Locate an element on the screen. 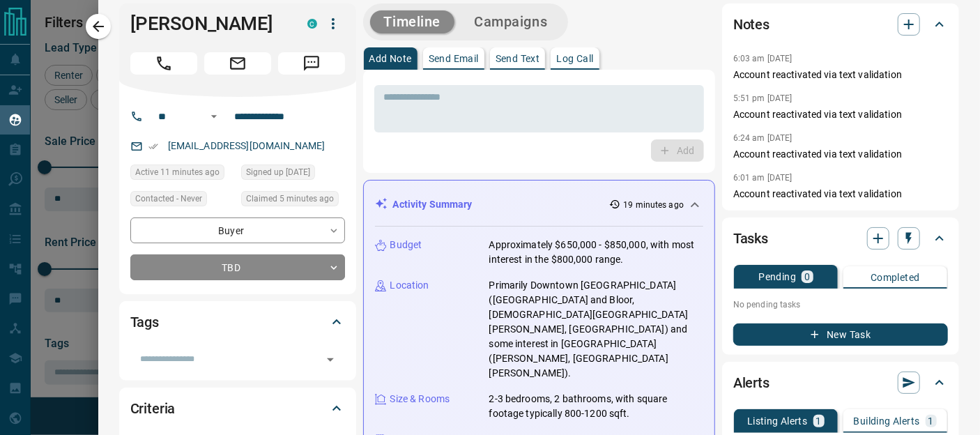 Image resolution: width=980 pixels, height=435 pixels. svg: Email Verified is located at coordinates (153, 147).